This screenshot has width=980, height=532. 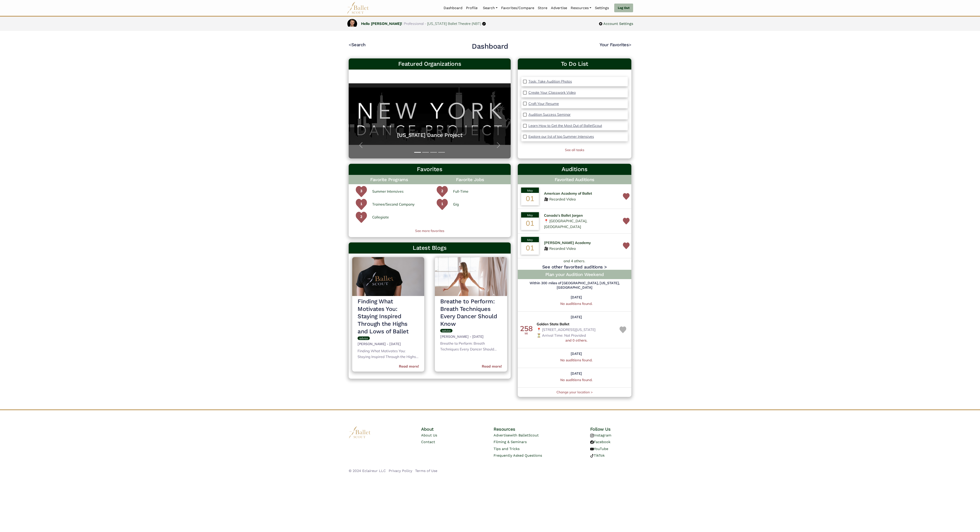 What do you see at coordinates (544, 104) in the screenshot?
I see `p: Craft Your Resume` at bounding box center [544, 104].